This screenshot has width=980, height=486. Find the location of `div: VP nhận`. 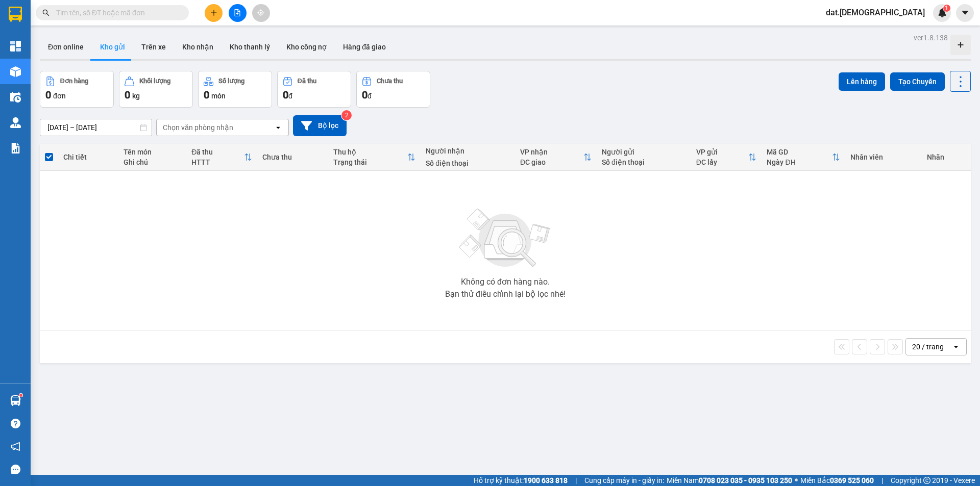

div: VP nhận is located at coordinates (552, 152).